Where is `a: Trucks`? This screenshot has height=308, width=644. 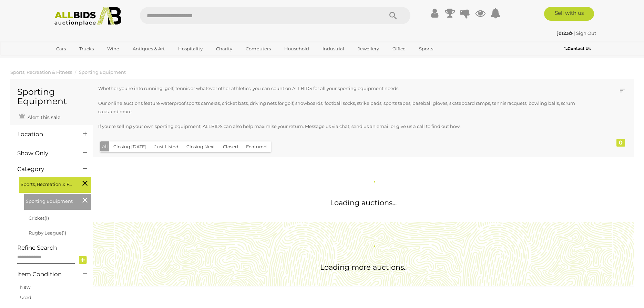 a: Trucks is located at coordinates (87, 49).